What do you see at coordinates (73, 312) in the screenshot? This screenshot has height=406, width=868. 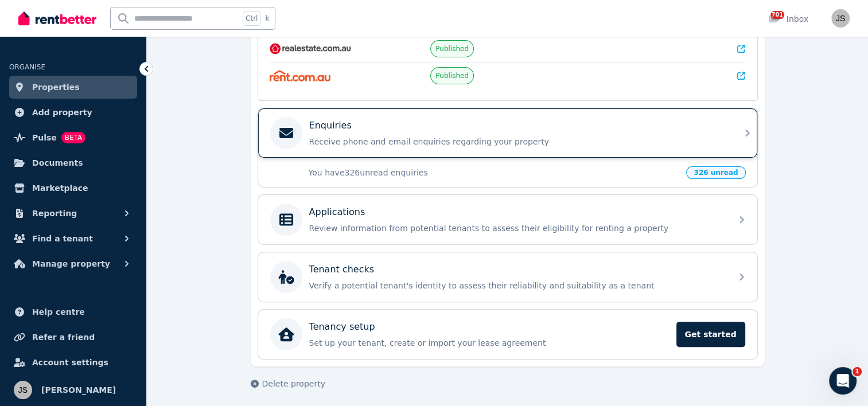 I see `a: Help centre` at bounding box center [73, 312].